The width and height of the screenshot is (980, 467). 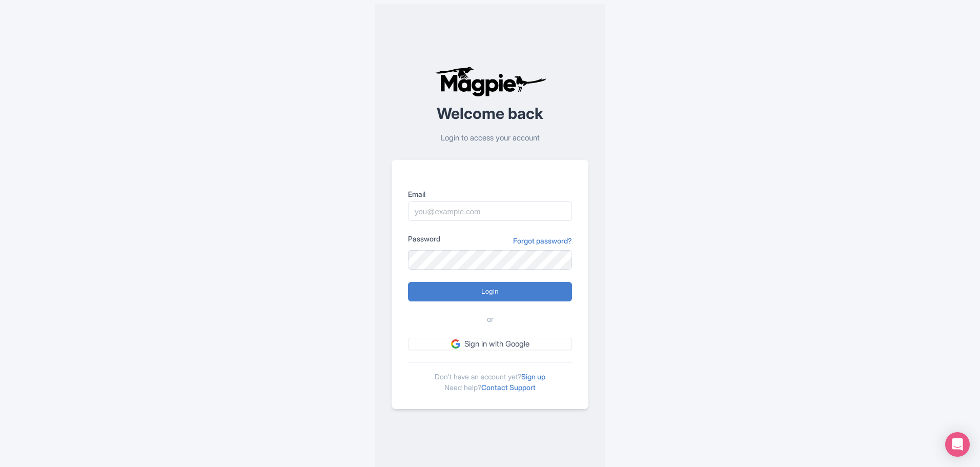 I want to click on span: or, so click(x=490, y=320).